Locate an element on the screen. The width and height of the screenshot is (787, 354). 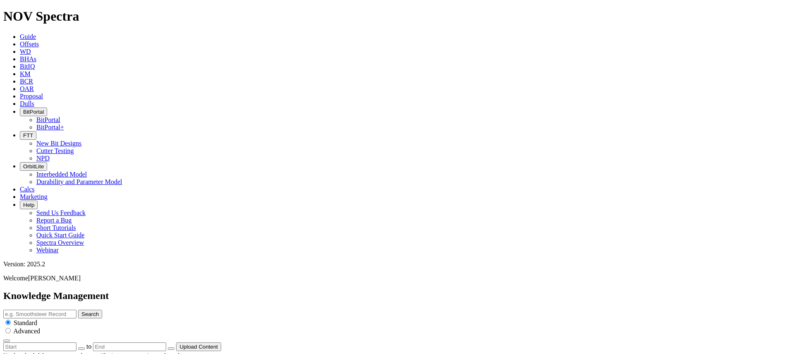
a: Short Tutorials is located at coordinates (56, 227).